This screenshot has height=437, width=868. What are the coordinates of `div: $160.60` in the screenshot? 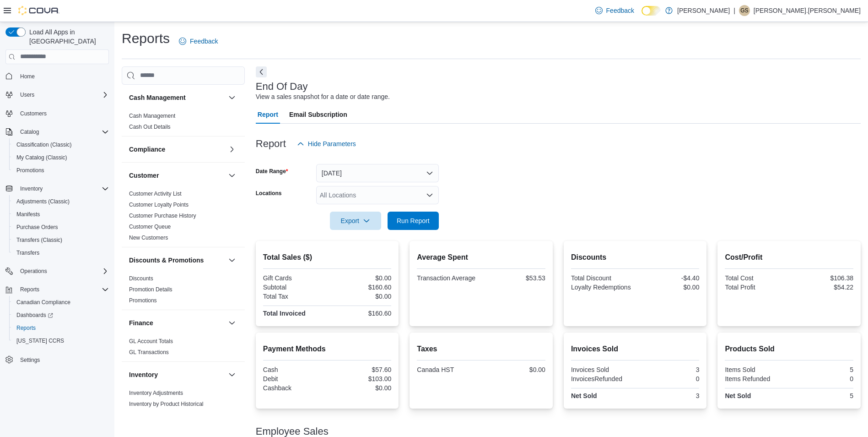 It's located at (360, 287).